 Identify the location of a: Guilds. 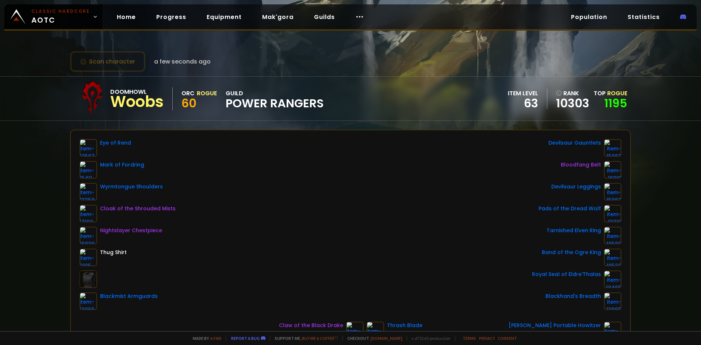
(324, 17).